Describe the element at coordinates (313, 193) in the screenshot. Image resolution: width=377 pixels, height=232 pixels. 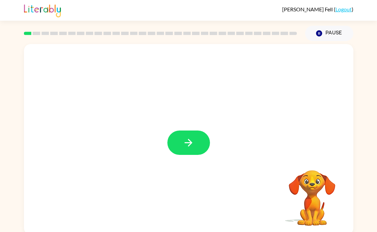
I see `video: Your browser must support playing .mp4 files to use Literably. Please try using another browser.` at that location.